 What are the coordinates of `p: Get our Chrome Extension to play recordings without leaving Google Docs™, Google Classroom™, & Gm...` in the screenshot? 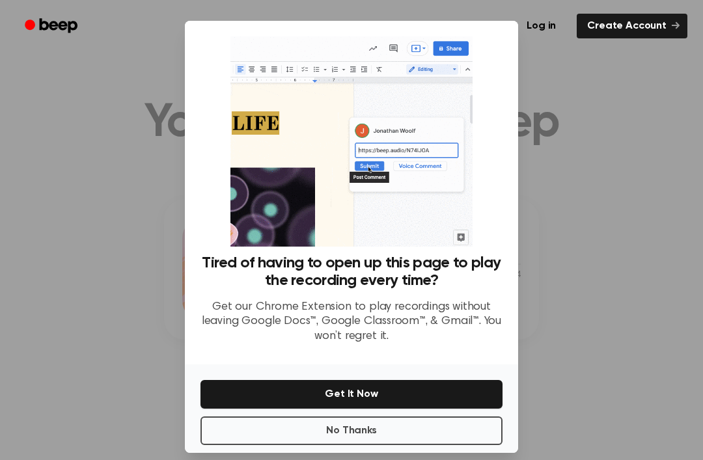 It's located at (352, 322).